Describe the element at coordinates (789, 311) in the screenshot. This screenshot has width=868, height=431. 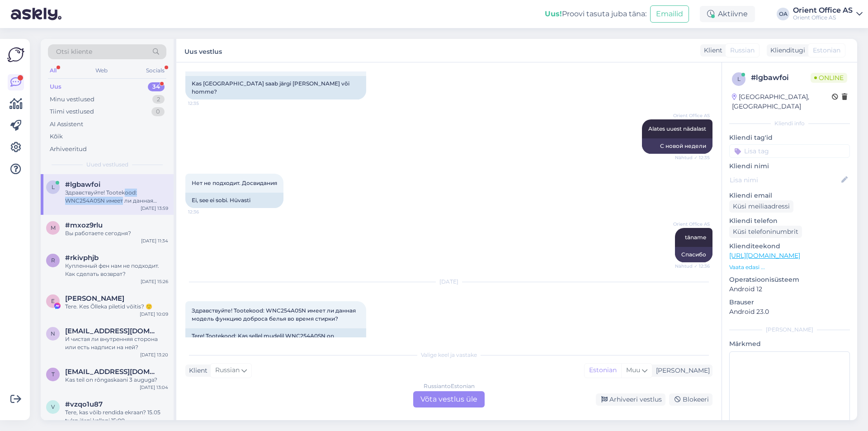
I see `p: Android 23.0` at that location.